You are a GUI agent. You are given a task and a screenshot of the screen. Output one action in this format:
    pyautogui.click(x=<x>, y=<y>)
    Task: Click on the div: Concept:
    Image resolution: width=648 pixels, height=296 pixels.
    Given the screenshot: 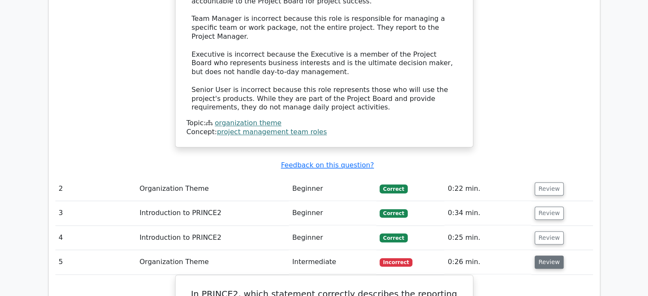 What is the action you would take?
    pyautogui.click(x=324, y=132)
    